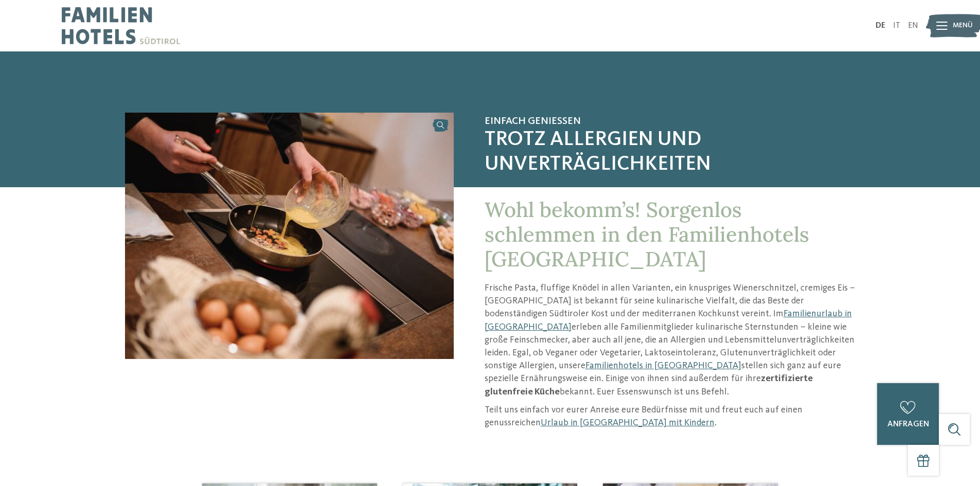  Describe the element at coordinates (962, 26) in the screenshot. I see `span: Menü` at that location.